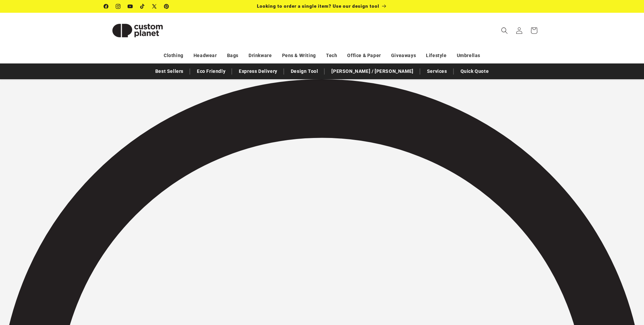 Image resolution: width=644 pixels, height=325 pixels. What do you see at coordinates (299, 55) in the screenshot?
I see `a: Pens & Writing` at bounding box center [299, 55].